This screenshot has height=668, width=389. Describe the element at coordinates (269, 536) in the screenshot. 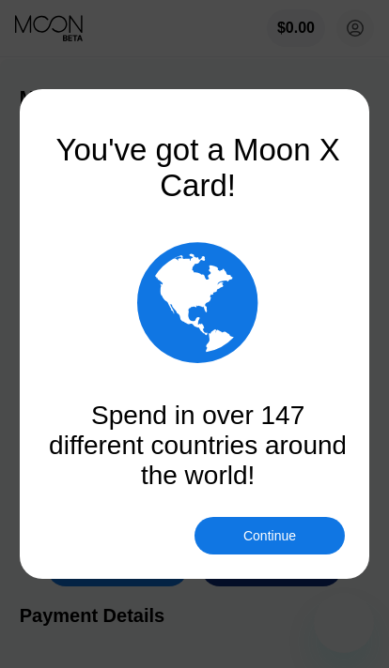

I see `div: Continue` at that location.